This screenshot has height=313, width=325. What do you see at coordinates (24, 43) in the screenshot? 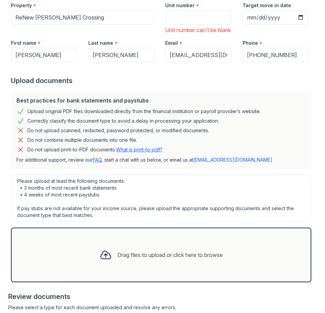
I see `label: First name` at bounding box center [24, 43].